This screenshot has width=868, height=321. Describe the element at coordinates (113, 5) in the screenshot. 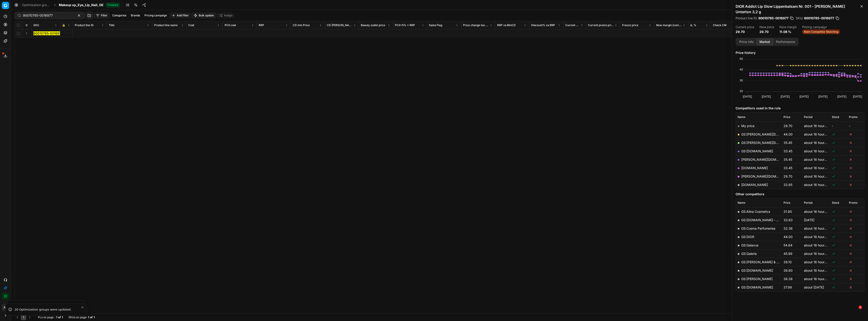

I see `span: Finished` at that location.